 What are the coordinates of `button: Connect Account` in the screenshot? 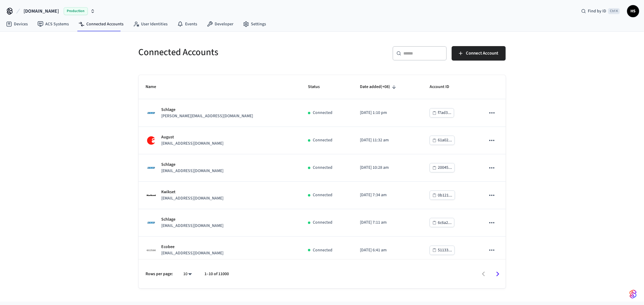 It's located at (478, 53).